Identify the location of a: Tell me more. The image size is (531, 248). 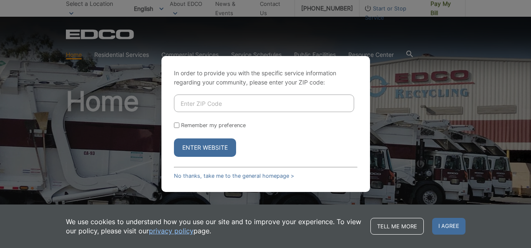
(397, 226).